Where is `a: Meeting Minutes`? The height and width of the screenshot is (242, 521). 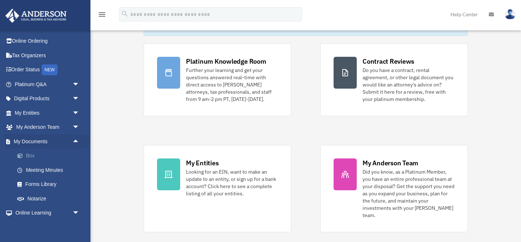
a: Meeting Minutes is located at coordinates (50, 170).